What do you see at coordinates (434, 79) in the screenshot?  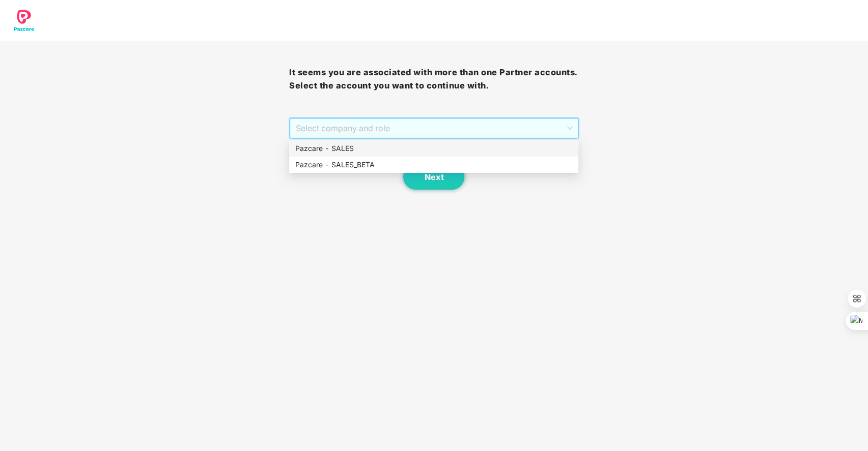 I see `h3: It seems you are associated with more than one Partner accounts. Select the account you want to c...` at bounding box center [434, 79].